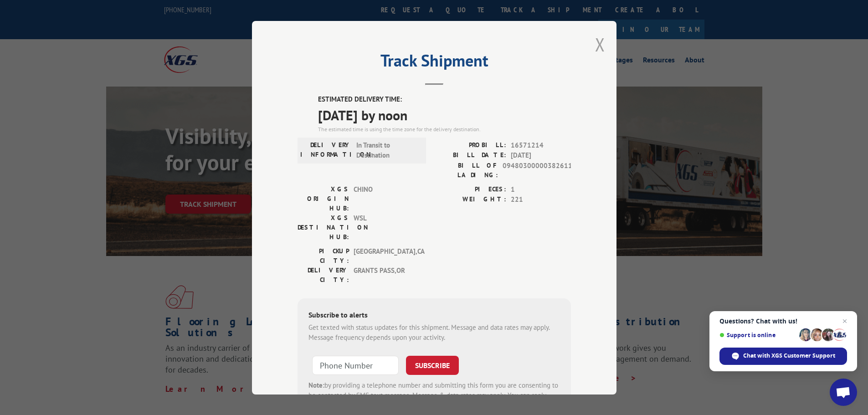 Image resolution: width=868 pixels, height=415 pixels. What do you see at coordinates (758, 334) in the screenshot?
I see `span: Support is online` at bounding box center [758, 334].